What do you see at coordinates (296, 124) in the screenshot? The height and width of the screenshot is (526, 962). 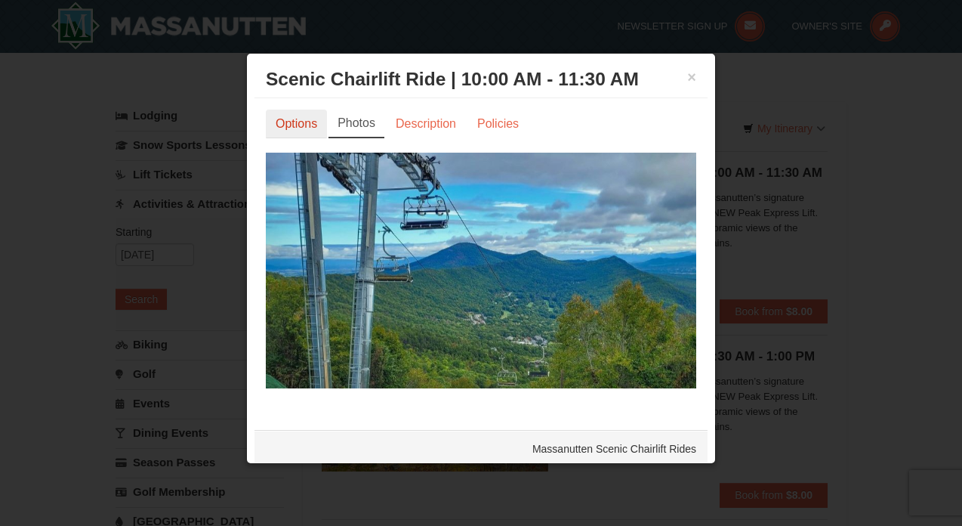 I see `a: Options` at bounding box center [296, 124].